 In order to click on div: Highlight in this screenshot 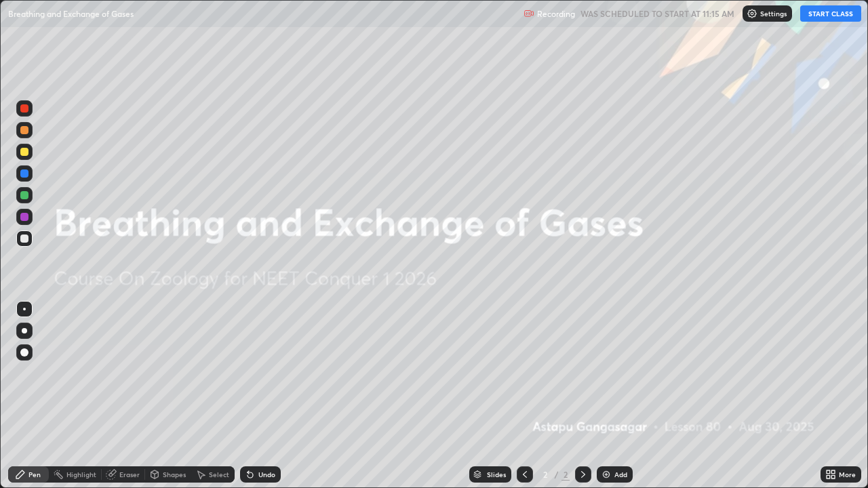, I will do `click(81, 475)`.